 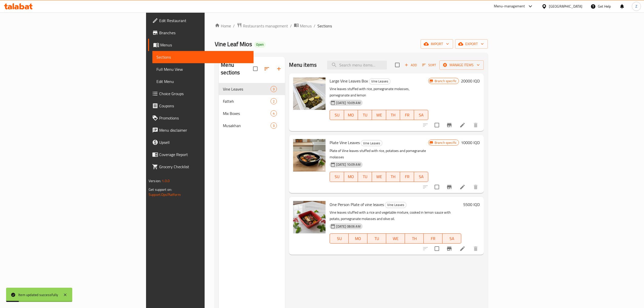 I want to click on h2: Menu items, so click(x=303, y=65).